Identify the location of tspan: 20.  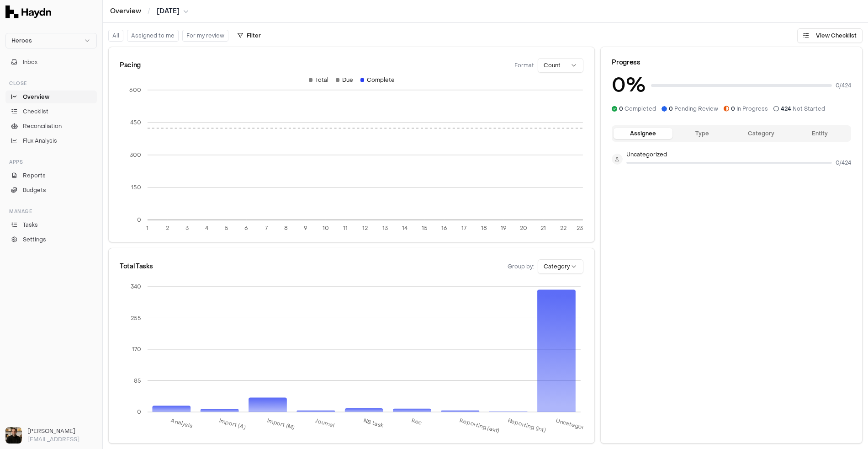
(524, 229).